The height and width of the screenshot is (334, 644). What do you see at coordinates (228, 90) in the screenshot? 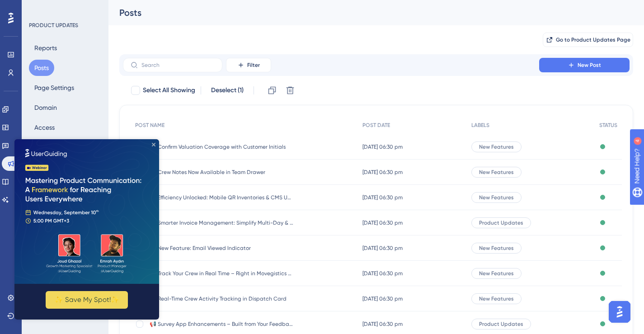
I see `span: Deselect (1)` at bounding box center [228, 90].